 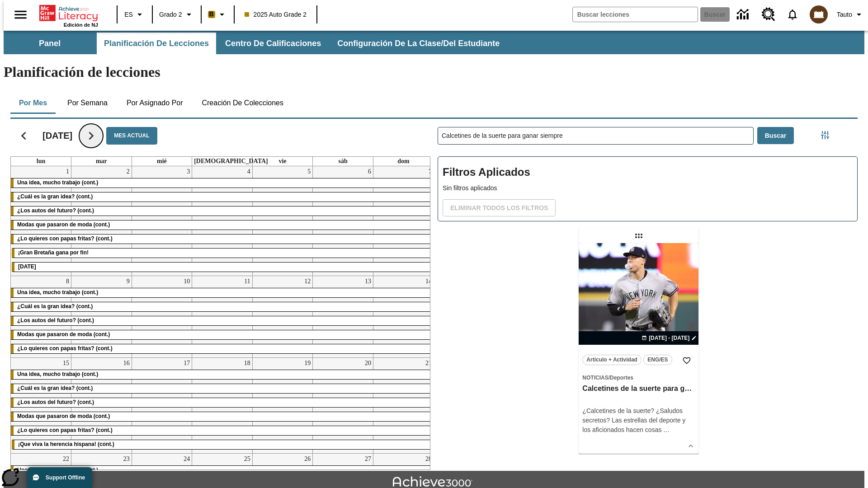 What do you see at coordinates (222, 267) in the screenshot?
I see `div: Día del Trabajo` at bounding box center [222, 267].